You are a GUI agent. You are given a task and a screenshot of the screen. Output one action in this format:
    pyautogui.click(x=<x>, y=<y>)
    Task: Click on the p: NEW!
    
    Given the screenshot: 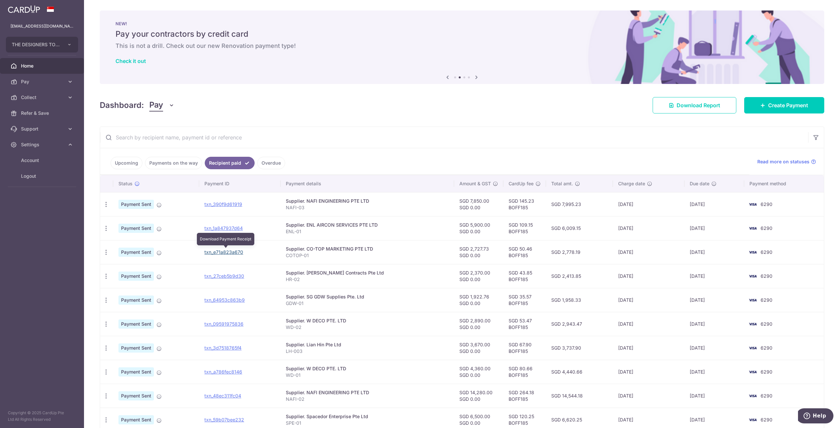 What is the action you would take?
    pyautogui.click(x=462, y=24)
    